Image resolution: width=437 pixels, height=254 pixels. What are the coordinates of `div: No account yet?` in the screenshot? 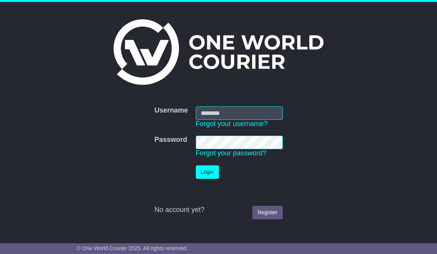 It's located at (218, 210).